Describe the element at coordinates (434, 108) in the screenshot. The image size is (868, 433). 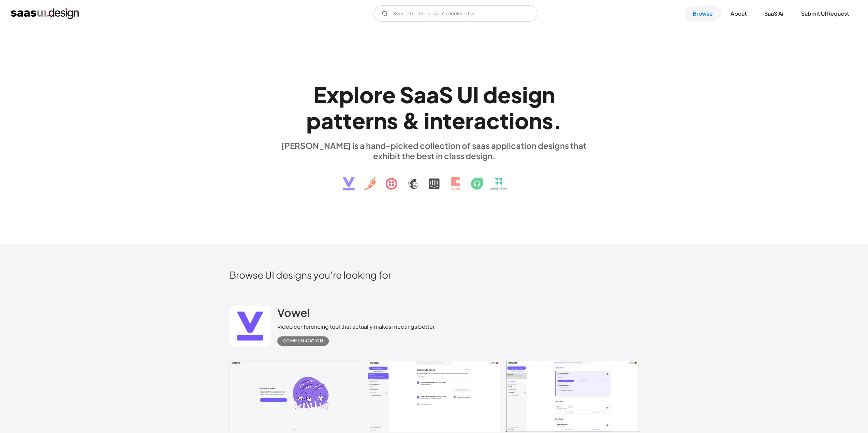
I see `h1: Explore SaaS UI design patterns & interactions.` at that location.